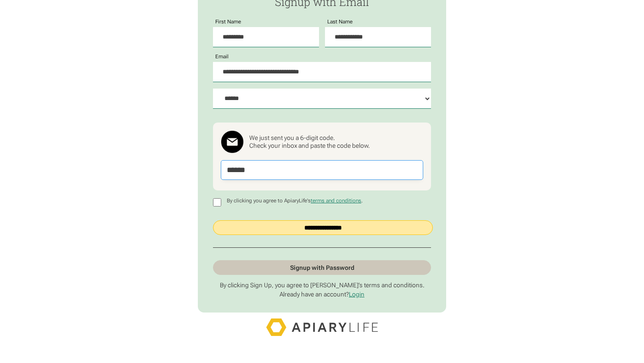  What do you see at coordinates (340, 21) in the screenshot?
I see `label: Last Name` at bounding box center [340, 21].